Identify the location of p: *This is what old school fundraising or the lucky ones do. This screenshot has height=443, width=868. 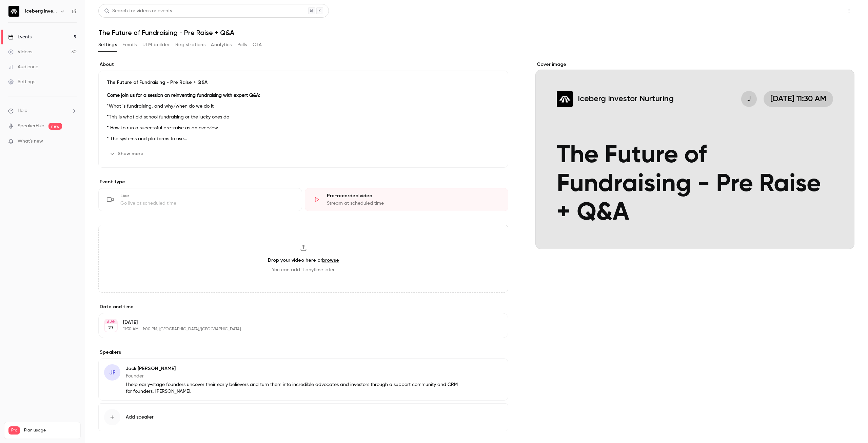
(303, 117).